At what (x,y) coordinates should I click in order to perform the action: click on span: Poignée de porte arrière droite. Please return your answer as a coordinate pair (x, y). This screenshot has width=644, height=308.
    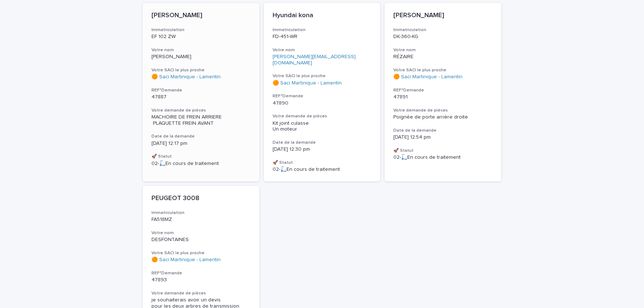
    Looking at the image, I should click on (430, 117).